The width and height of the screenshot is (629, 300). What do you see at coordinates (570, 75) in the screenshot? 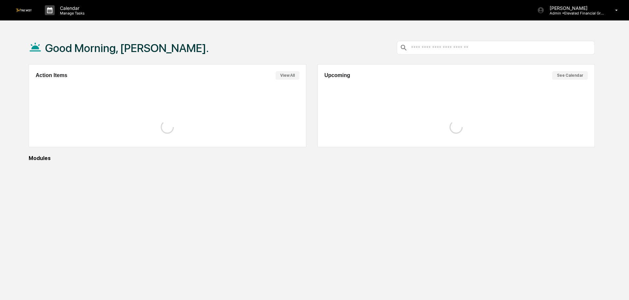
I see `button: See Calendar` at bounding box center [570, 75].